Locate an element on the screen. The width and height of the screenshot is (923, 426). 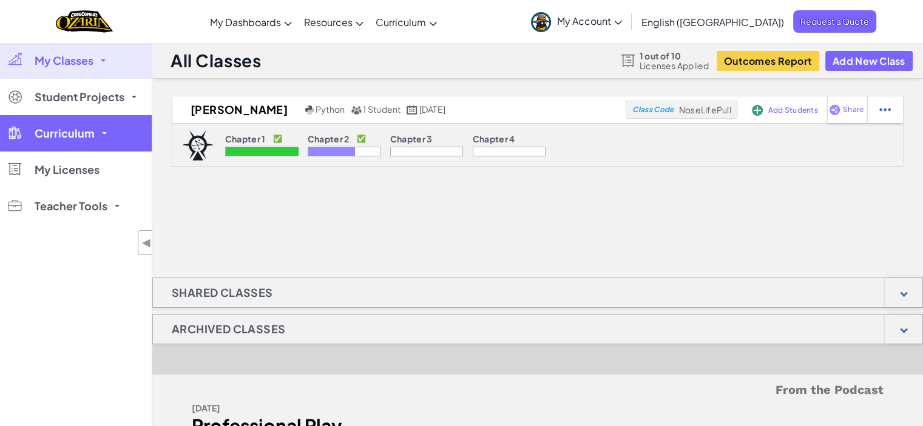
h1: Archived Classes is located at coordinates (228, 329).